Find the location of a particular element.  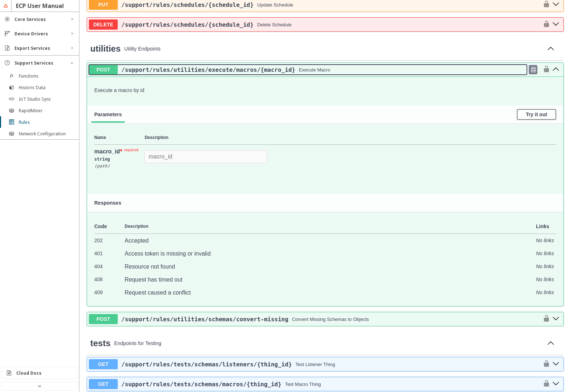

a: /support/rules/tests/schemas/macros/{thing_id} is located at coordinates (201, 384).